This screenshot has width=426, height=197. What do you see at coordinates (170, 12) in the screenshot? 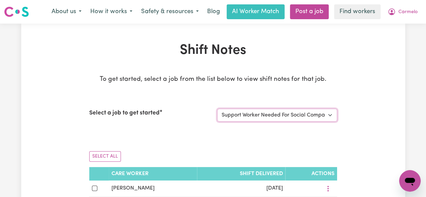
I see `button: Safety & resources` at bounding box center [170, 12].